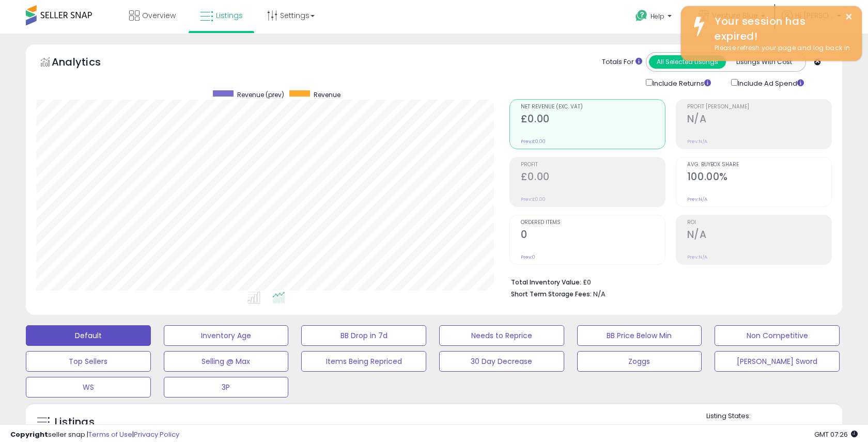  What do you see at coordinates (777, 336) in the screenshot?
I see `button: Non Competitive` at bounding box center [777, 336].